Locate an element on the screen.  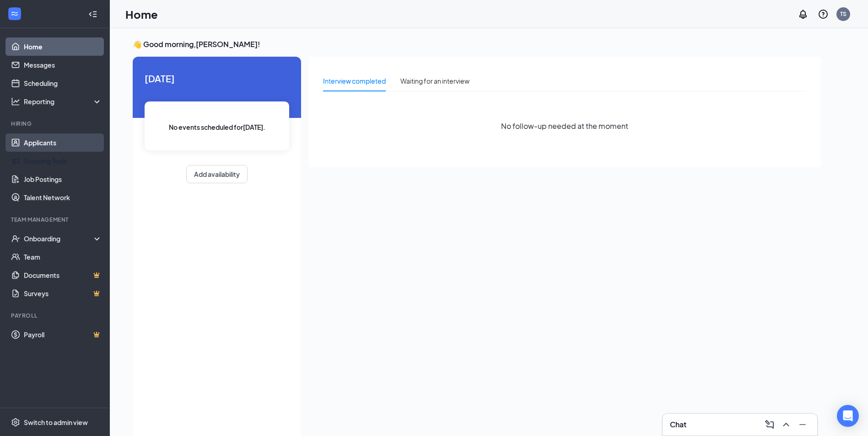
svg: Analysis is located at coordinates (15, 102).